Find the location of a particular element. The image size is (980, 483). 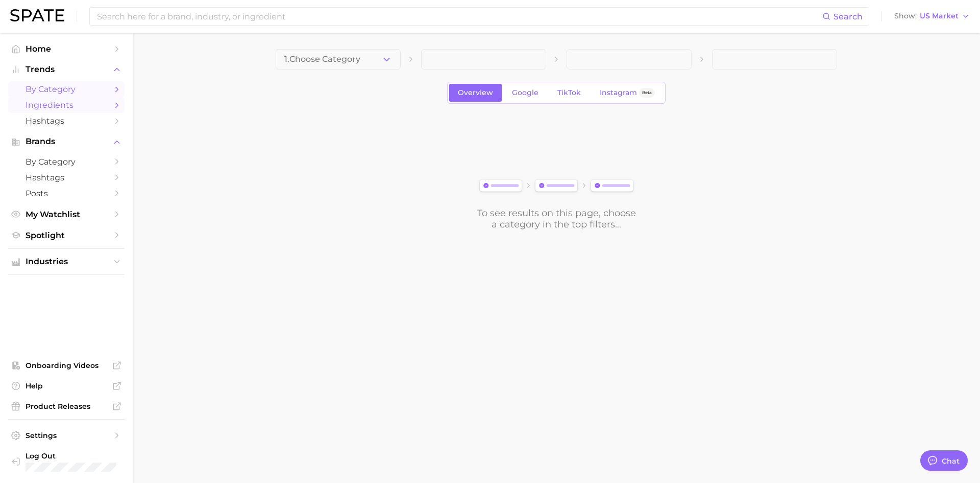

a: Home is located at coordinates (66, 48).